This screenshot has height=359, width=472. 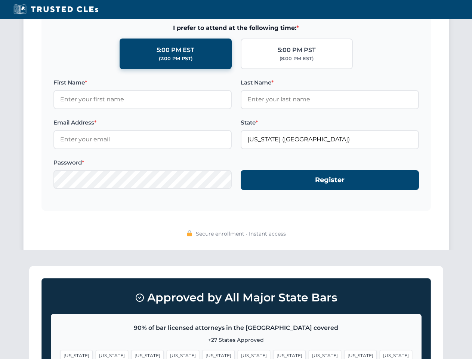 I want to click on div: (2:00 PM PST), so click(x=176, y=59).